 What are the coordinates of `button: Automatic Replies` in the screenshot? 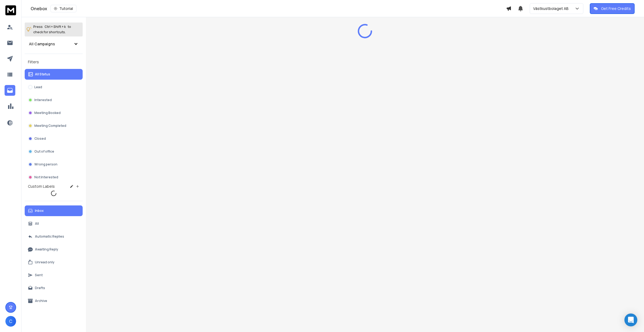 It's located at (53, 237).